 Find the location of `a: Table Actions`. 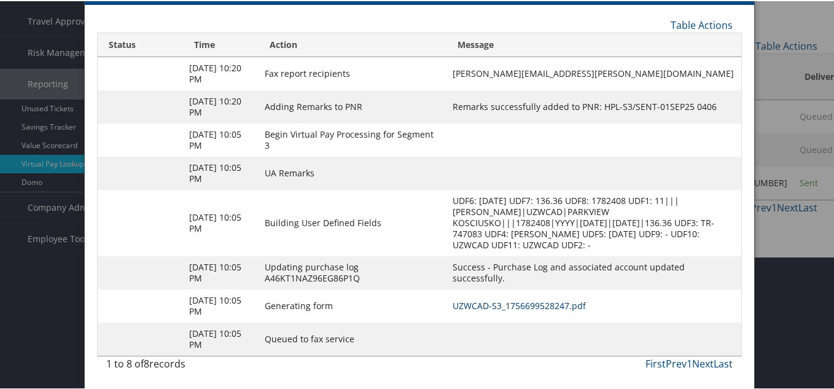

a: Table Actions is located at coordinates (702, 24).